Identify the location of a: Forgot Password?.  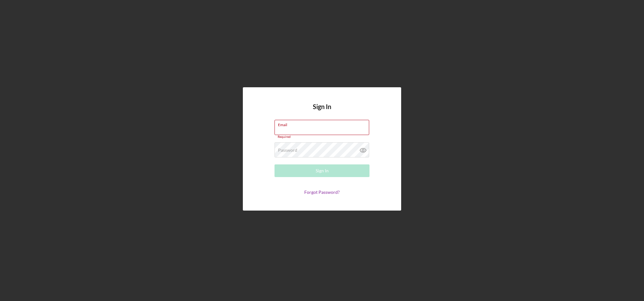
(322, 192).